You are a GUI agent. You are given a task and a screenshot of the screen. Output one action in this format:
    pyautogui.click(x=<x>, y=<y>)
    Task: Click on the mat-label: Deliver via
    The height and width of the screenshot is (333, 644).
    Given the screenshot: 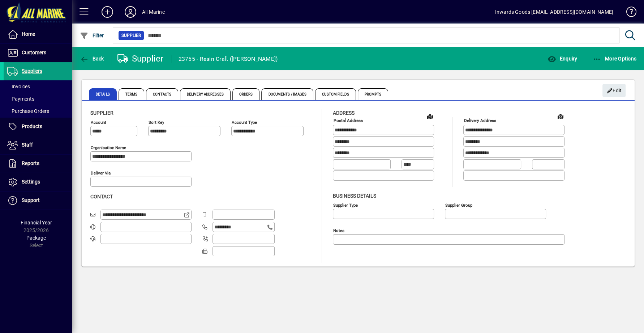 What is the action you would take?
    pyautogui.click(x=100, y=173)
    